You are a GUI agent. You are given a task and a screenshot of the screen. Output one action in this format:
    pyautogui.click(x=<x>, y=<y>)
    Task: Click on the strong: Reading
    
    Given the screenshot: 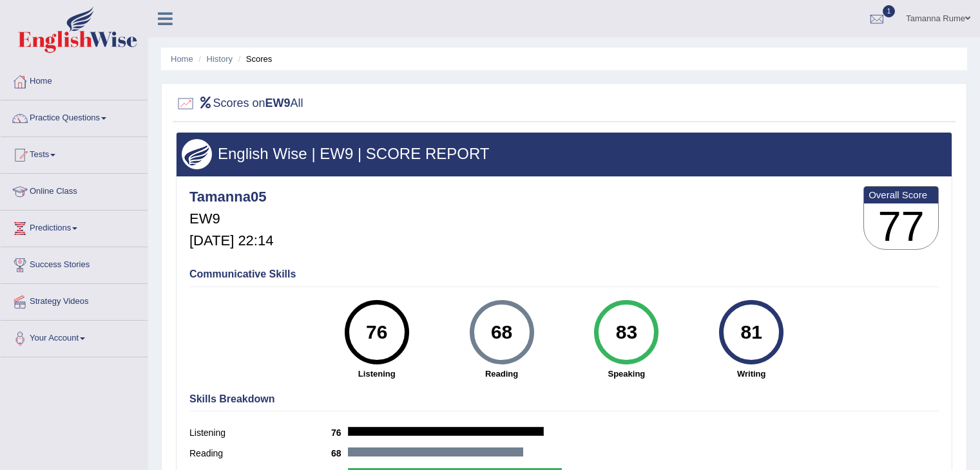 What is the action you would take?
    pyautogui.click(x=502, y=373)
    